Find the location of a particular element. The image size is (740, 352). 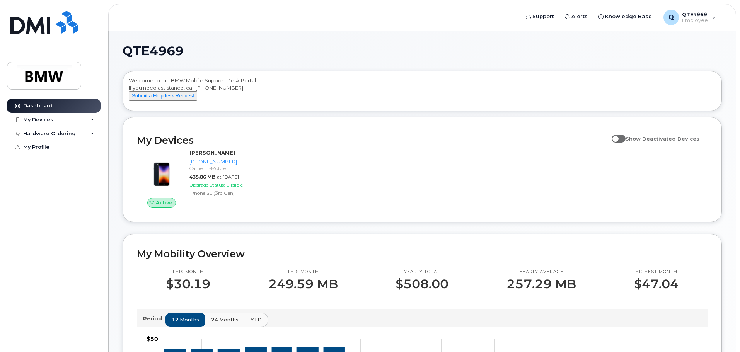

span: YTD is located at coordinates (256, 320).